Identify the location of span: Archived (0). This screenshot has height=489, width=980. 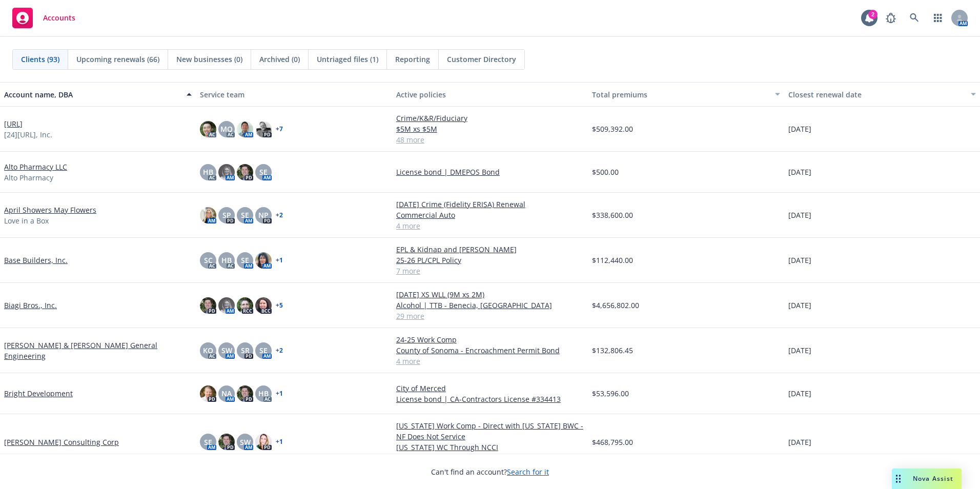
(280, 59).